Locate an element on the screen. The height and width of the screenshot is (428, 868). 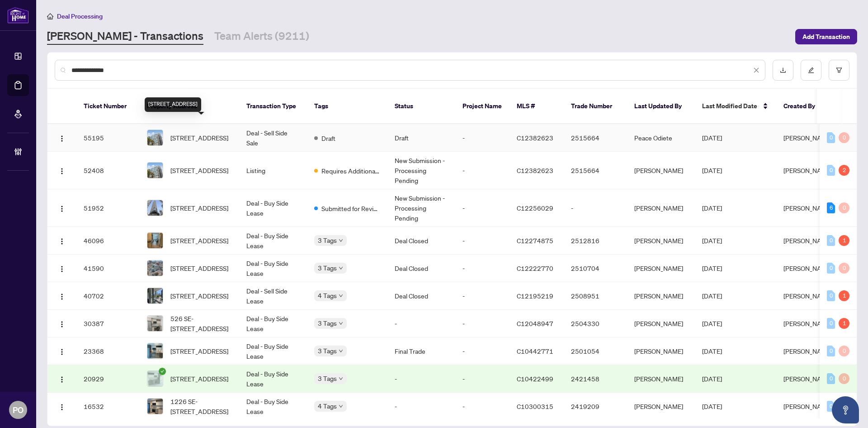
td: 46096 is located at coordinates (108, 241).